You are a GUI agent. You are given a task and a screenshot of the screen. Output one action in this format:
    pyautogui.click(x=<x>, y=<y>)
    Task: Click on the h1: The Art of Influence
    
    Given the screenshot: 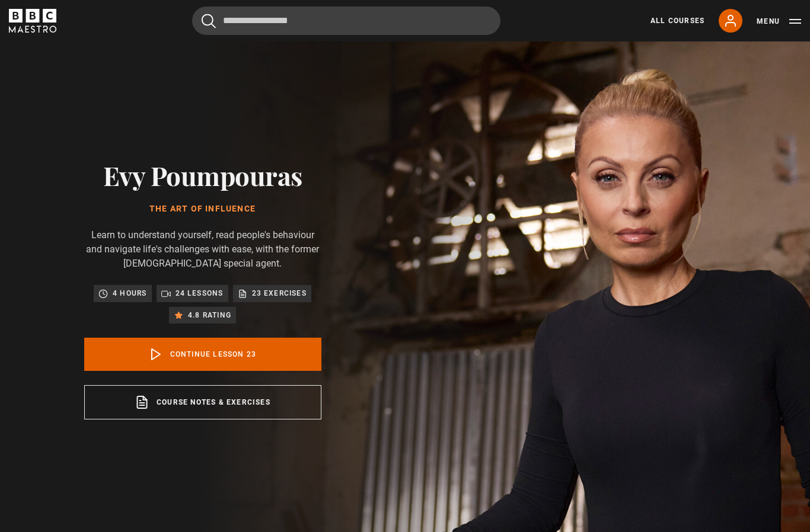 What is the action you would take?
    pyautogui.click(x=203, y=209)
    